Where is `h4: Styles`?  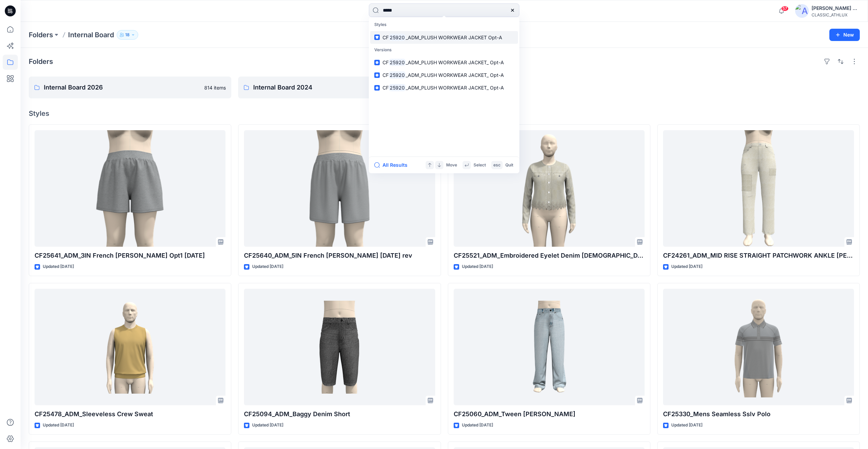
h4: Styles is located at coordinates (444, 113).